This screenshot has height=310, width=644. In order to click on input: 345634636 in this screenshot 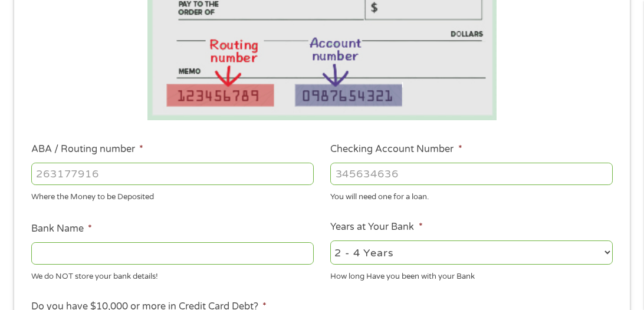, I will do `click(471, 174)`.